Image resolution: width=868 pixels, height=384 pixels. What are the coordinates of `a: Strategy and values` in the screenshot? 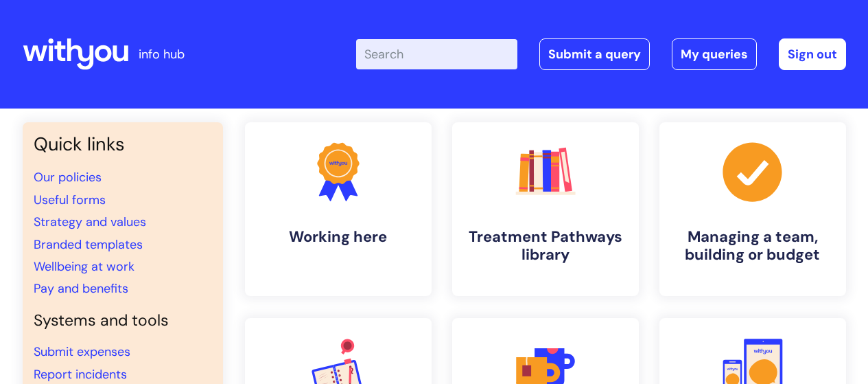 It's located at (90, 222).